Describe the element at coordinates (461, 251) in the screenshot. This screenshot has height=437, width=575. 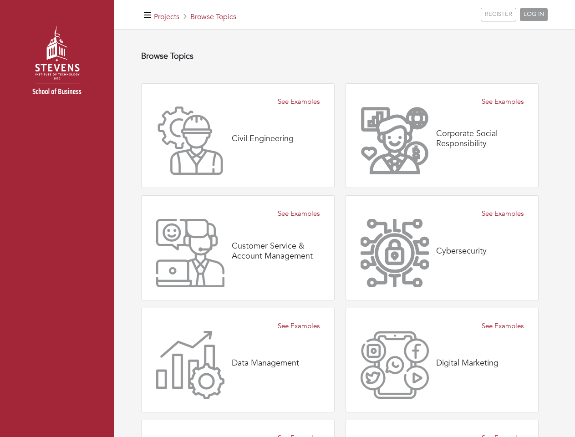
I see `h4: Cybersecurity` at that location.